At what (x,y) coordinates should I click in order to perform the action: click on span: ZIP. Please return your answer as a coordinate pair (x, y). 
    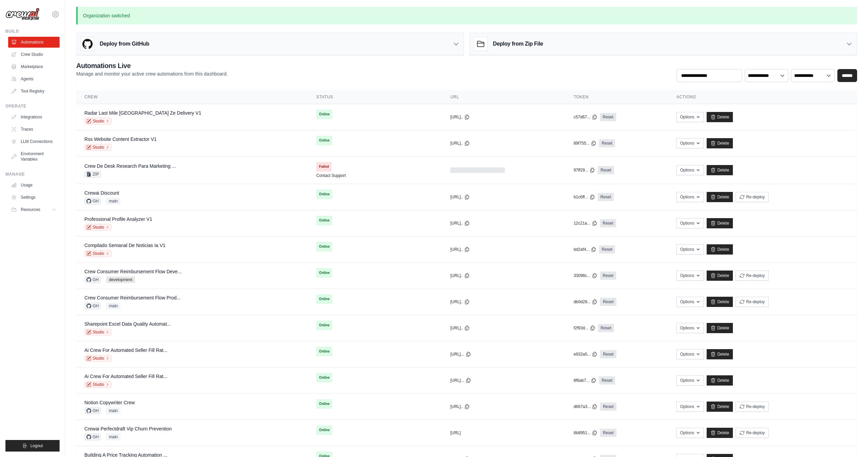
    Looking at the image, I should click on (92, 174).